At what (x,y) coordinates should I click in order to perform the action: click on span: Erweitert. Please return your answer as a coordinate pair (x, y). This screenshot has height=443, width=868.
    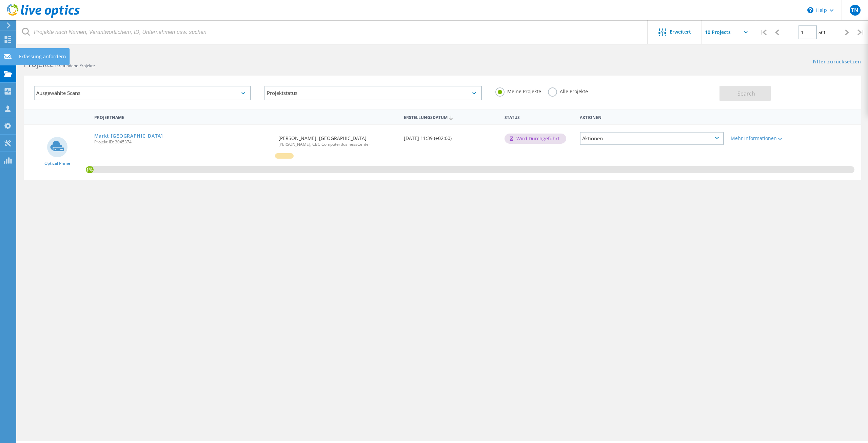
    Looking at the image, I should click on (680, 32).